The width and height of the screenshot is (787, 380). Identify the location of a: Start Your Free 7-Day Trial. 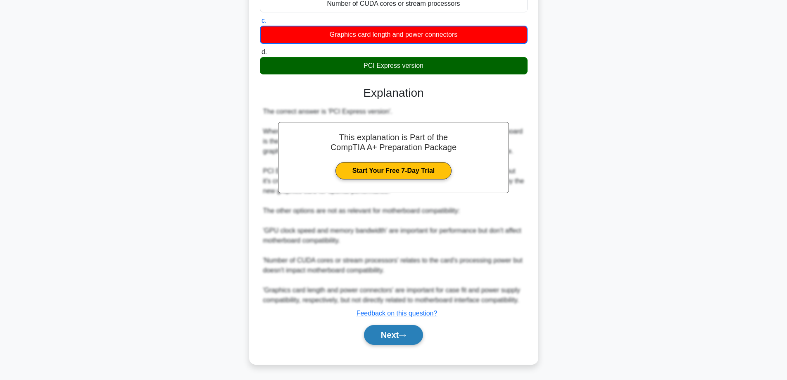
(393, 171).